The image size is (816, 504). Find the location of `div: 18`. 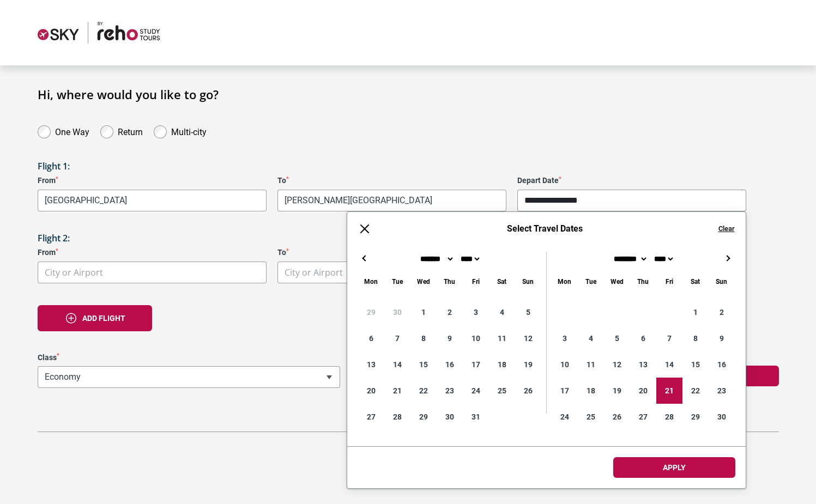

div: 18 is located at coordinates (591, 391).